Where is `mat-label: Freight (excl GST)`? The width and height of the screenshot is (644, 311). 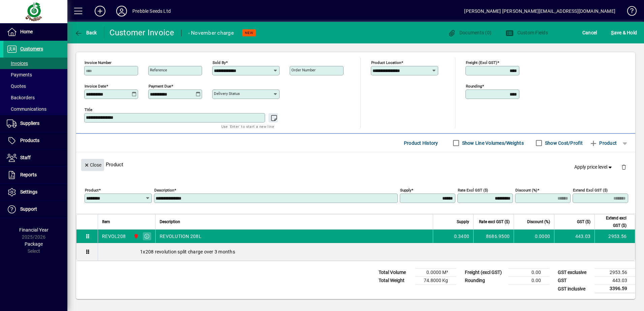 mat-label: Freight (excl GST) is located at coordinates (482, 63).